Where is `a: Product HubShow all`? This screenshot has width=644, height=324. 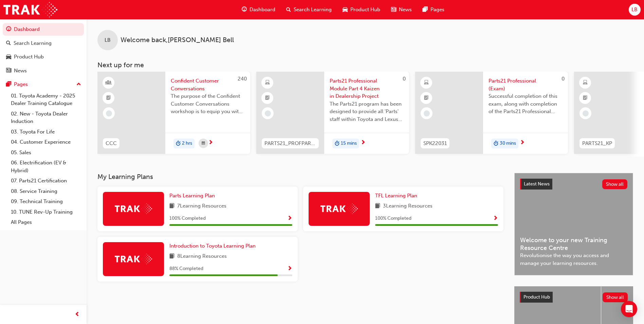
a: Product HubShow all is located at coordinates (574, 297).